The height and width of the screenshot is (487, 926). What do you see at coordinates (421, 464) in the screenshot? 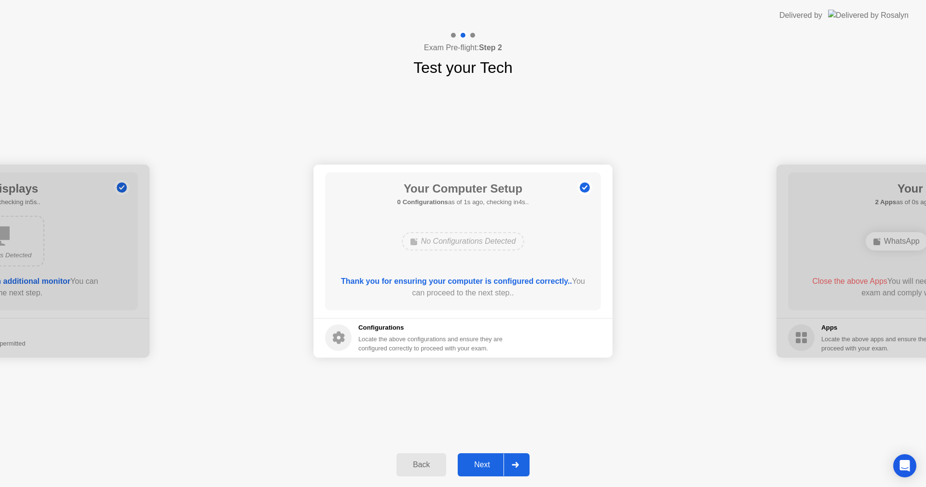
I see `div: Back` at bounding box center [421, 464].